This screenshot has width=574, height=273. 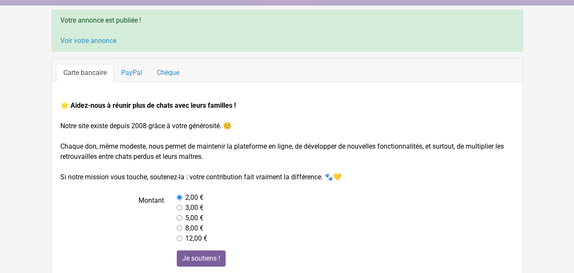 What do you see at coordinates (148, 105) in the screenshot?
I see `strong: 🌟 Aidez-nous à réunir plus de chats avec leurs familles !` at bounding box center [148, 105].